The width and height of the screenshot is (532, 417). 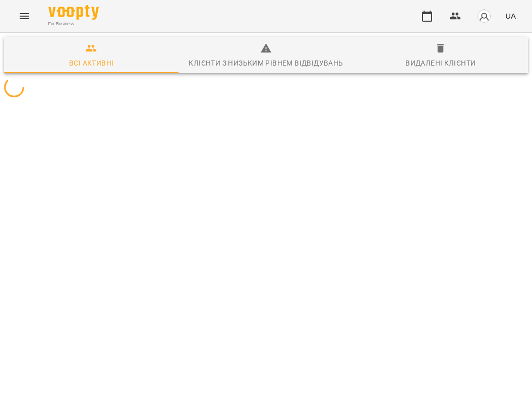 I want to click on img: avatar_s.png, so click(x=484, y=17).